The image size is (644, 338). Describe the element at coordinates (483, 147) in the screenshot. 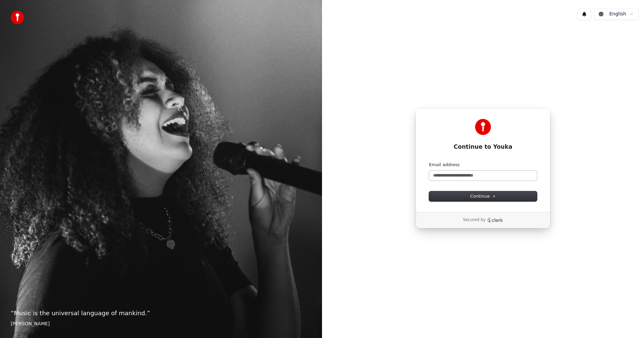

I see `h1: Continue to Youka` at that location.